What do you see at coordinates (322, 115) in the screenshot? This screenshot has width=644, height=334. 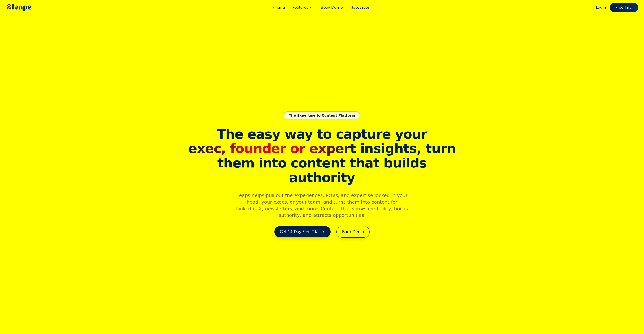 I see `div: The Expertise to Content Platform` at bounding box center [322, 115].